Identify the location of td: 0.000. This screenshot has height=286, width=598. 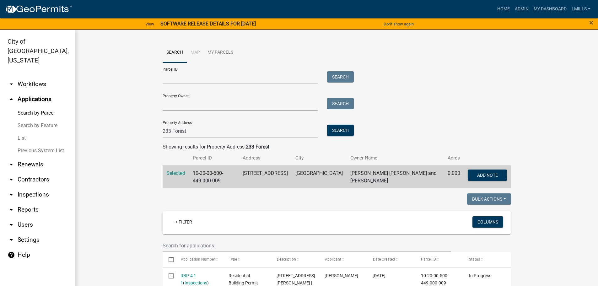
(454, 177).